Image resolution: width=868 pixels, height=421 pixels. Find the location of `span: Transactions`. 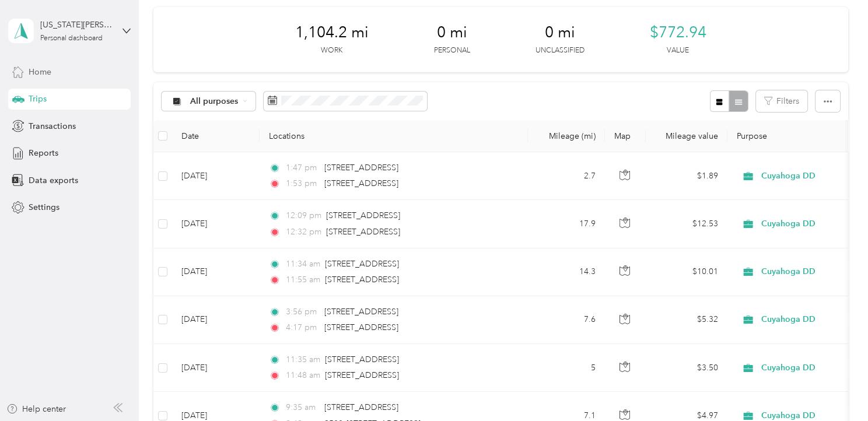

span: Transactions is located at coordinates (52, 126).